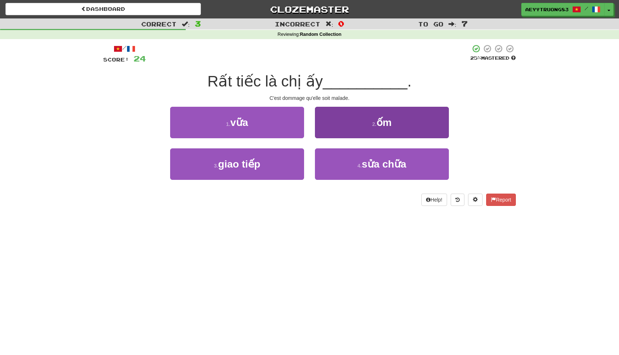  What do you see at coordinates (310, 98) in the screenshot?
I see `div: C'est dommage qu'elle soit malade.` at bounding box center [310, 98].